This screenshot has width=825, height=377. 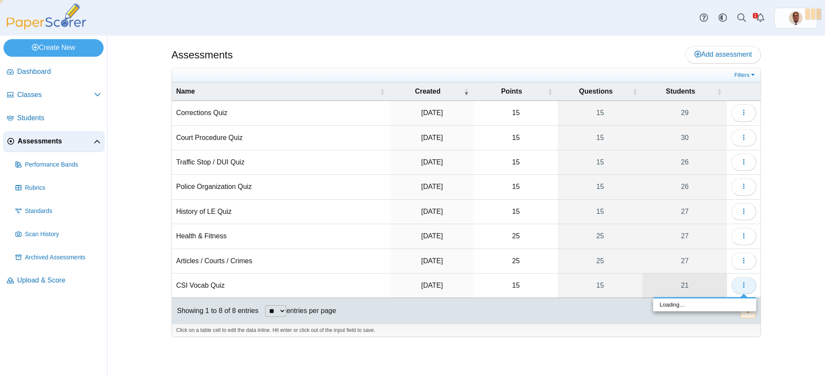 What do you see at coordinates (281, 286) in the screenshot?
I see `td: CSI Vocab Quiz` at bounding box center [281, 286].